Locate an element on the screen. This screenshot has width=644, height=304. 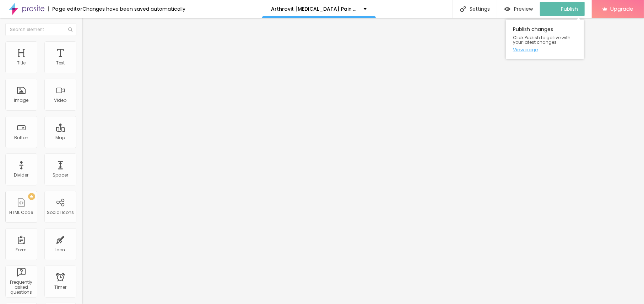
div: Page editor is located at coordinates (65, 9).